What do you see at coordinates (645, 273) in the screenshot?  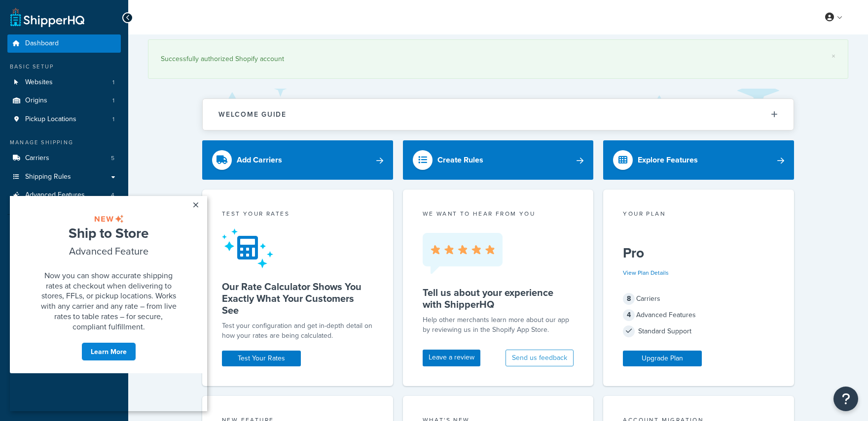 I see `a: View Plan Details` at bounding box center [645, 273].